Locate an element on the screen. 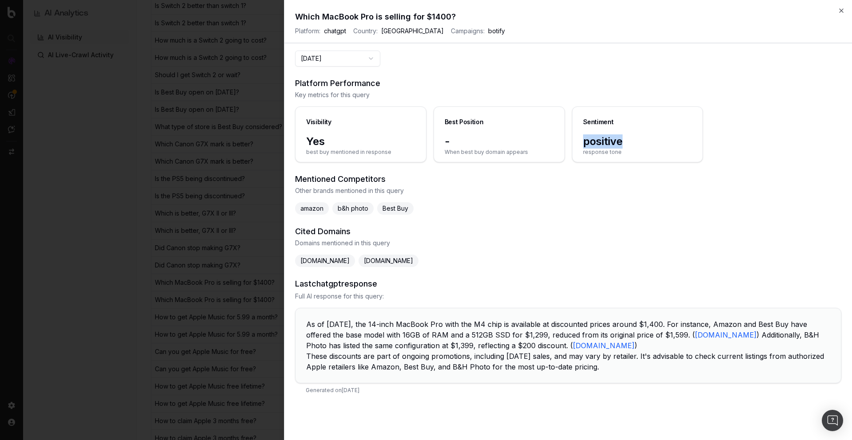 The width and height of the screenshot is (852, 440). span: Full AI response for this query: is located at coordinates (568, 296).